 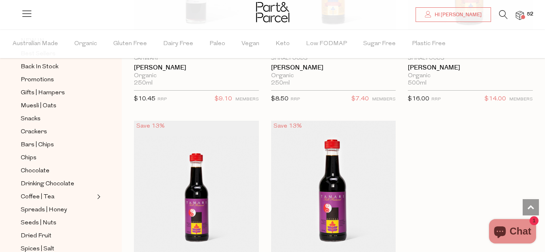 I want to click on span: $10.45, so click(x=145, y=99).